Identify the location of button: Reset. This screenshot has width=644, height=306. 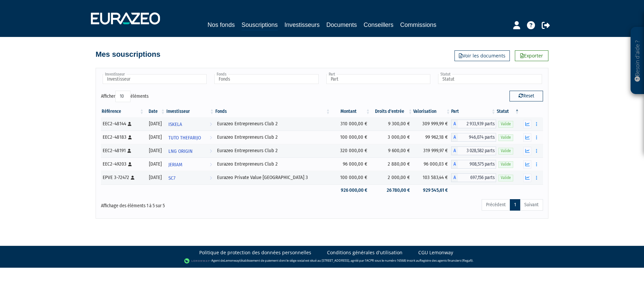
(526, 96).